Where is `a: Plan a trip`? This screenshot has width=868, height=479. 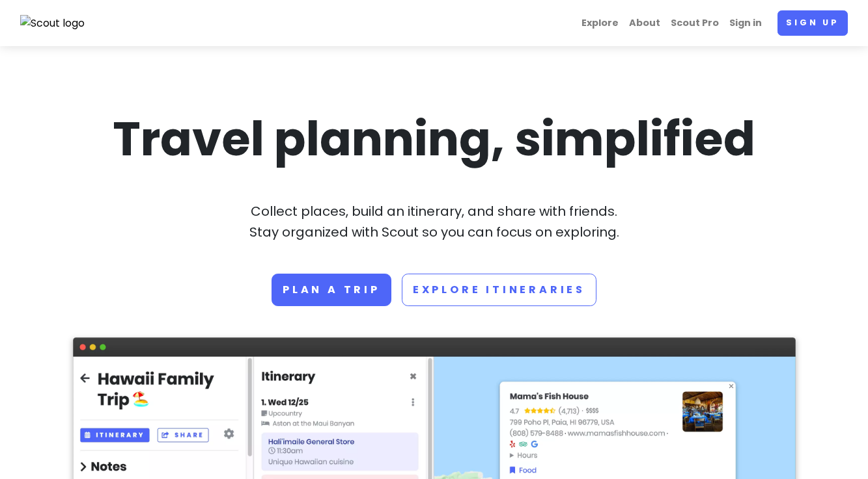 a: Plan a trip is located at coordinates (331, 290).